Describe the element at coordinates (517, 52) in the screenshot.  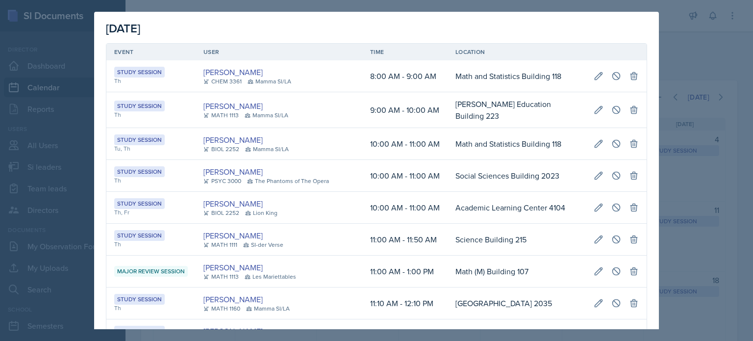
I see `th: Location` at that location.